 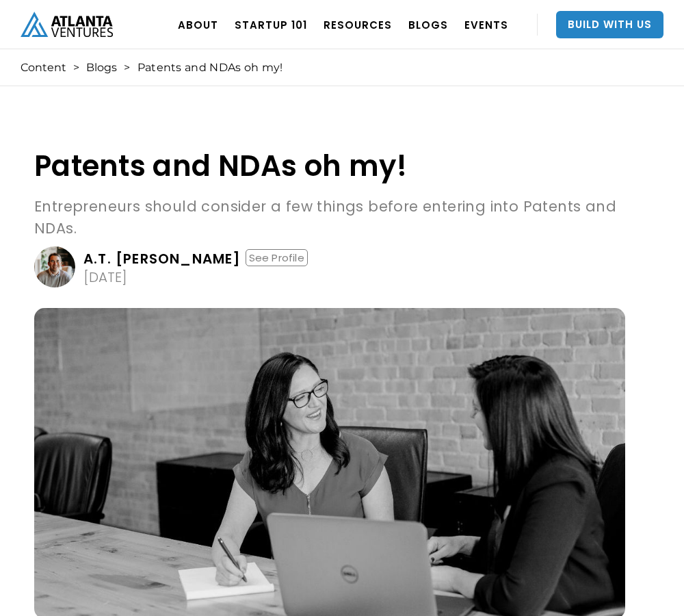 I want to click on a: Blogs, so click(x=101, y=68).